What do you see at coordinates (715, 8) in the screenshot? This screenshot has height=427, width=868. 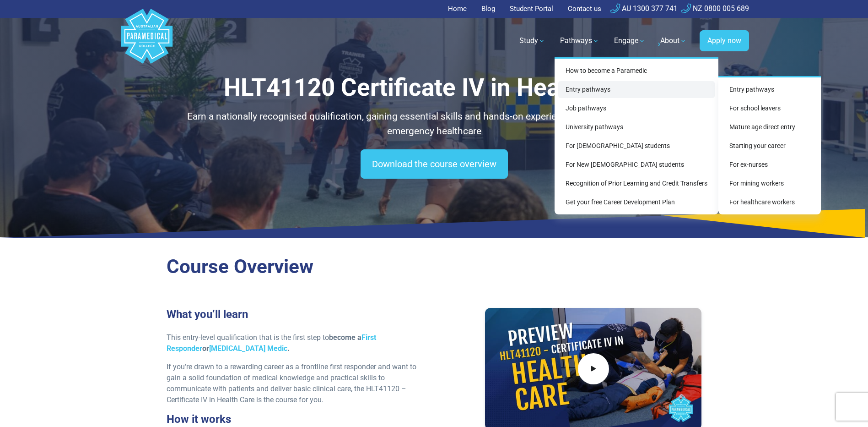 I see `a: NZ 0800 005 689` at bounding box center [715, 8].